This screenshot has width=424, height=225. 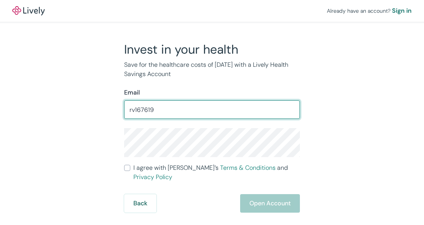 What do you see at coordinates (248, 167) in the screenshot?
I see `a: Terms & Conditions` at bounding box center [248, 167].